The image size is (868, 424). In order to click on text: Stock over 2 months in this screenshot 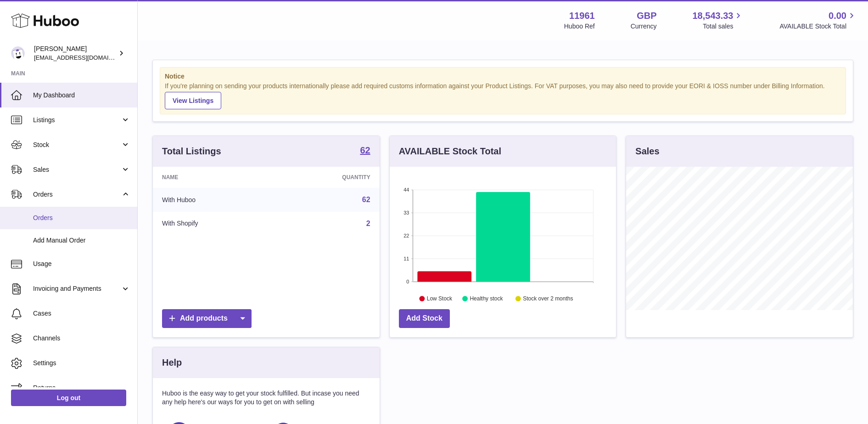, I will do `click(548, 298)`.